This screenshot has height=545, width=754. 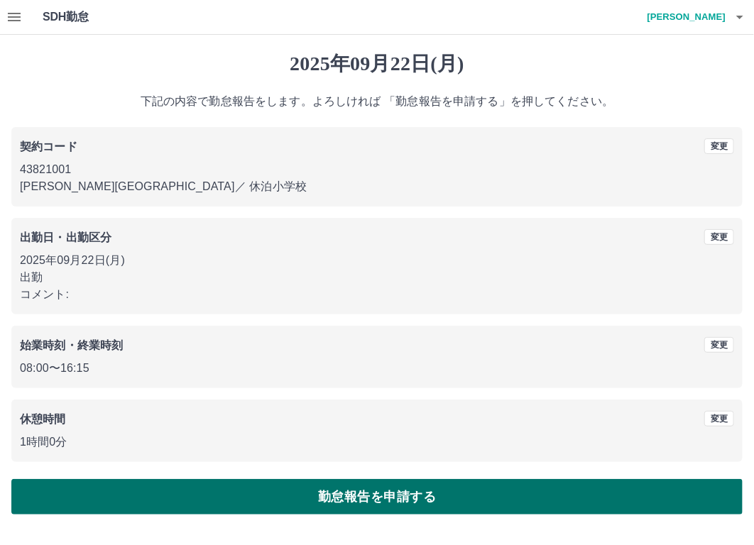 What do you see at coordinates (65, 237) in the screenshot?
I see `b: 出勤日・出勤区分` at bounding box center [65, 237].